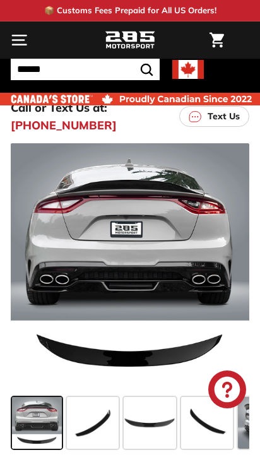 The height and width of the screenshot is (462, 260). Describe the element at coordinates (227, 391) in the screenshot. I see `inbox-online-store-chat: Shopify online store chat` at that location.